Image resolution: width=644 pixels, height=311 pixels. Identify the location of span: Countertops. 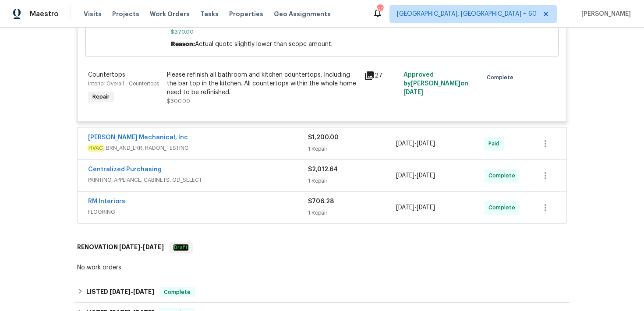
(107, 75).